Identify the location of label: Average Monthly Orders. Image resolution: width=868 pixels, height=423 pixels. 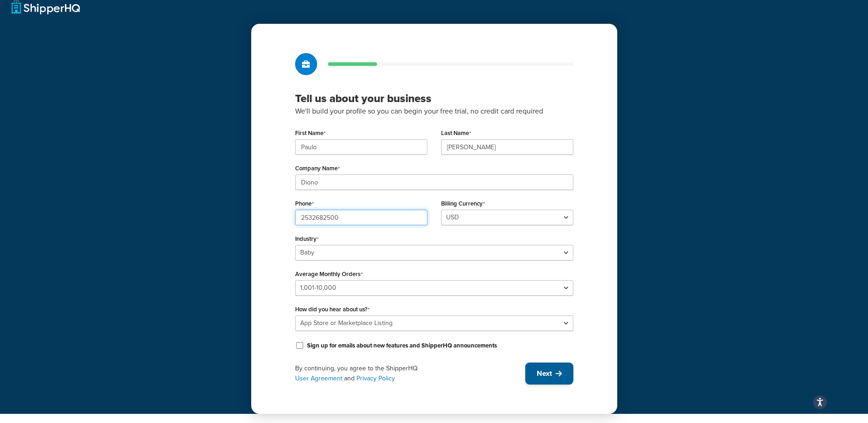
(329, 274).